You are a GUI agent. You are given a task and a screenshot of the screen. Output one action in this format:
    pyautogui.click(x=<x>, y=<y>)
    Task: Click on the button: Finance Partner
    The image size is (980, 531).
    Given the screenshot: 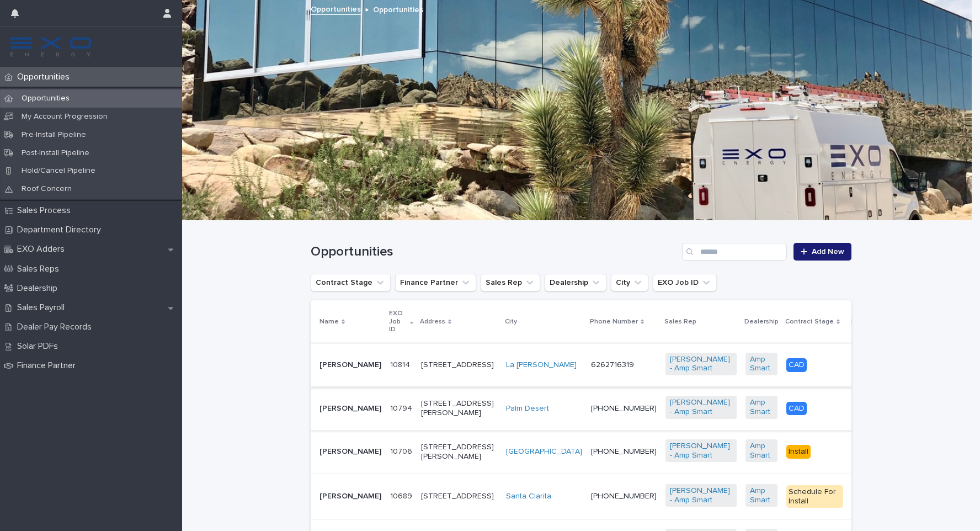 What is the action you would take?
    pyautogui.click(x=435, y=283)
    